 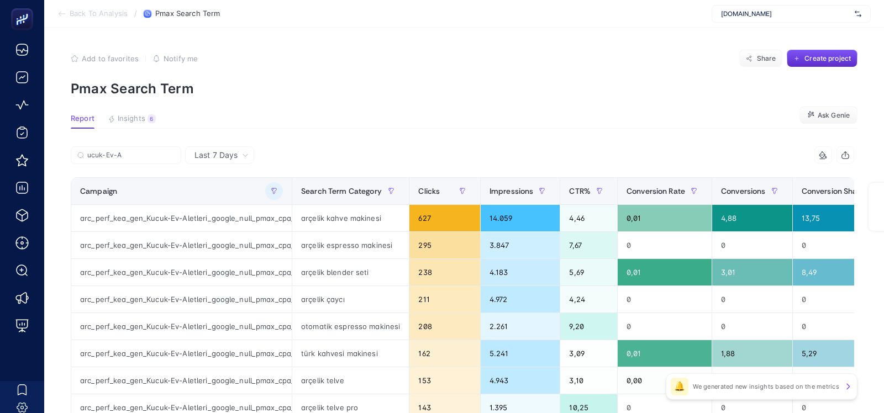 What do you see at coordinates (858, 14) in the screenshot?
I see `img: svg%3e` at bounding box center [858, 14].